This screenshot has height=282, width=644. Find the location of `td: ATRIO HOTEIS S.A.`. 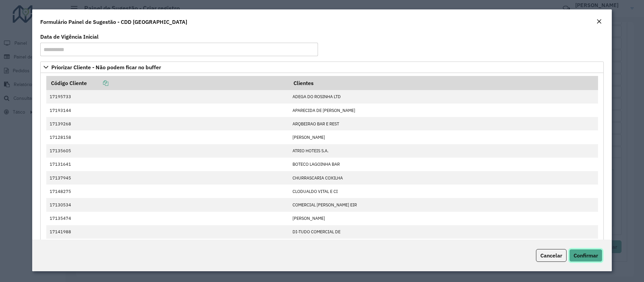

td: ATRIO HOTEIS S.A. is located at coordinates (443, 150).